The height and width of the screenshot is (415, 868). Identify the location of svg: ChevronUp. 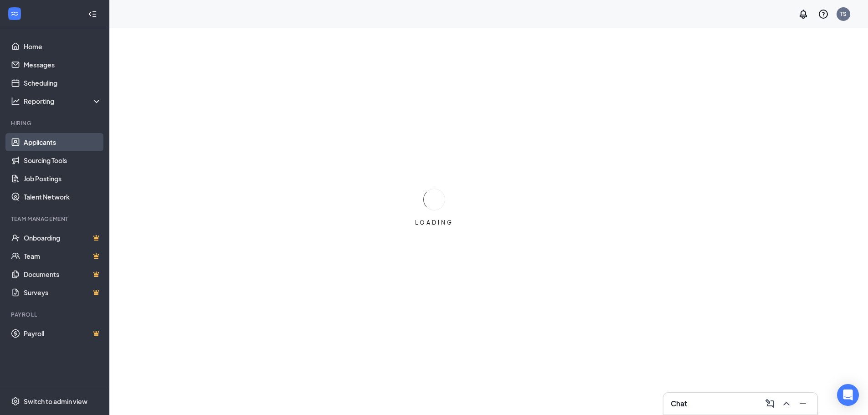
(787, 404).